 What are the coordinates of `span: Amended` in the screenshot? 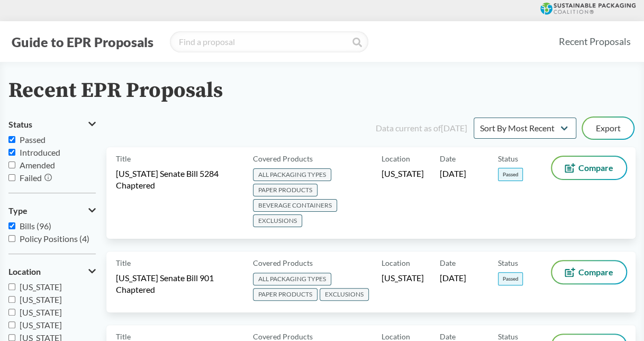 It's located at (37, 165).